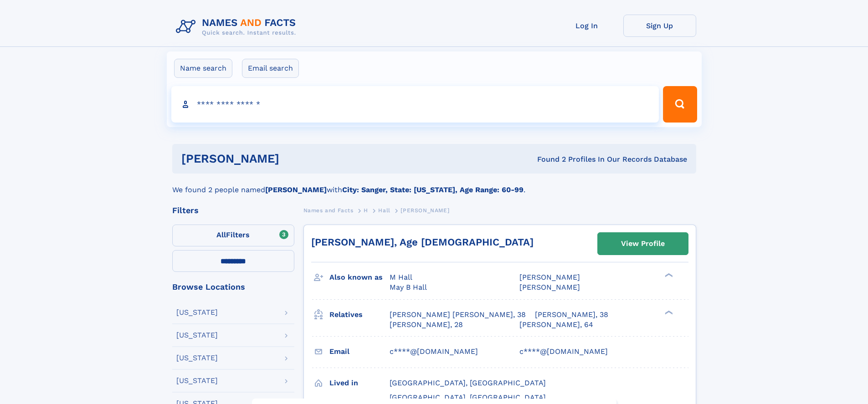 This screenshot has height=404, width=868. What do you see at coordinates (384, 210) in the screenshot?
I see `a: Hall` at bounding box center [384, 210].